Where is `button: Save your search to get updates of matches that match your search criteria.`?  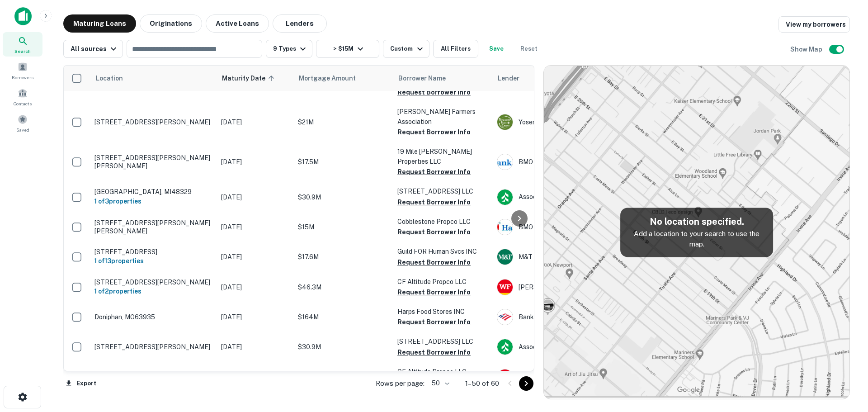 button: Save your search to get updates of matches that match your search criteria. is located at coordinates (497, 49).